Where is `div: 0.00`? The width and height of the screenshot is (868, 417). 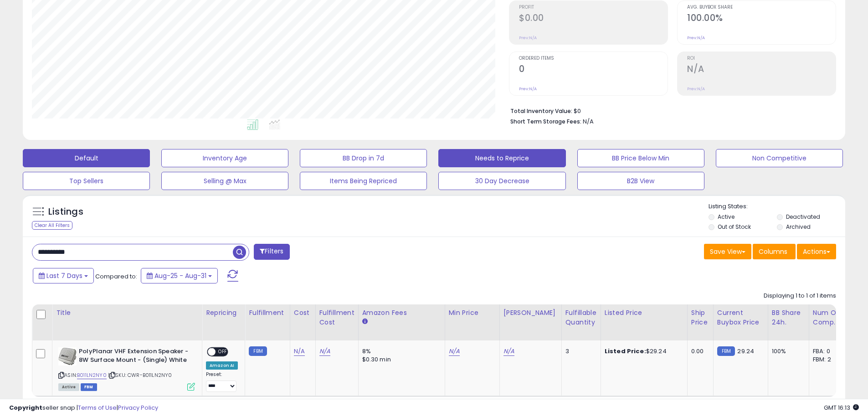
div: 0.00 is located at coordinates (699, 351).